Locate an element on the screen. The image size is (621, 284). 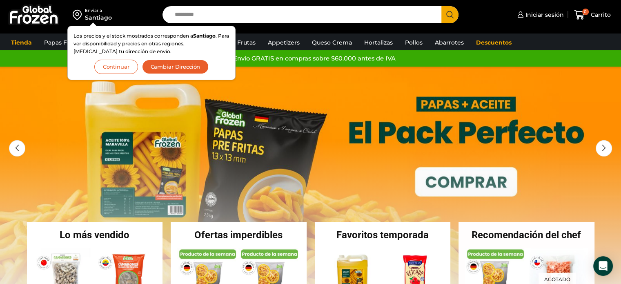
a: Queso Crema is located at coordinates (332, 42).